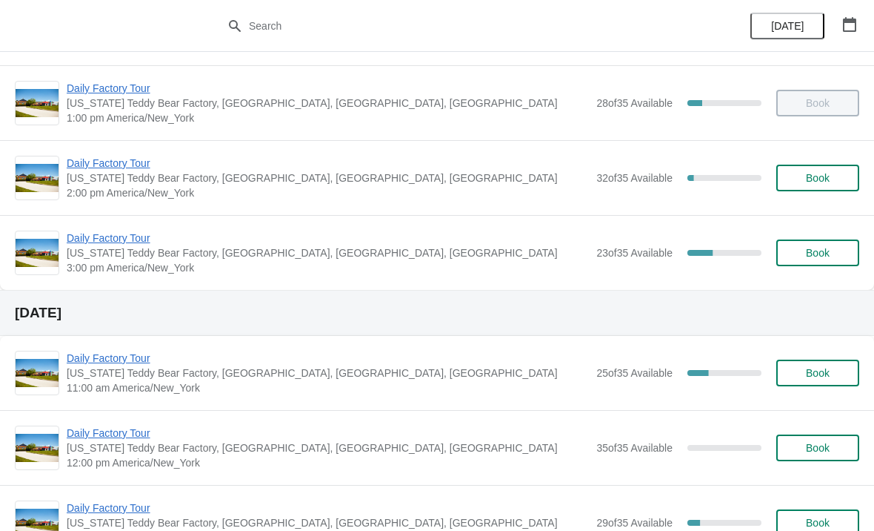  What do you see at coordinates (634, 178) in the screenshot?
I see `span: 32 of 35 Available` at bounding box center [634, 178].